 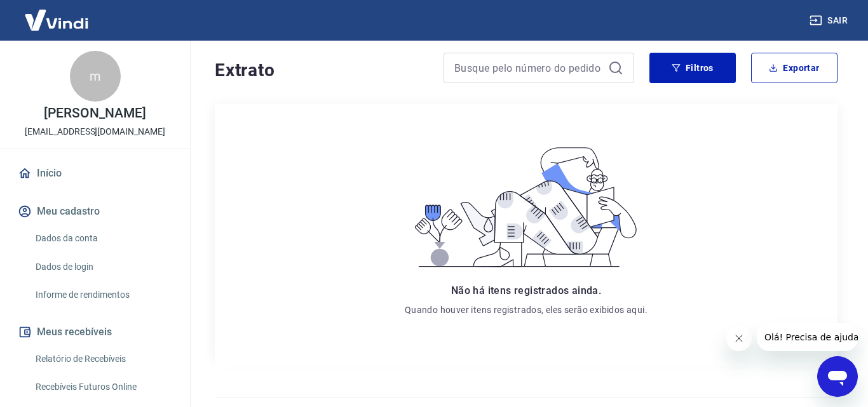 What do you see at coordinates (103, 266) in the screenshot?
I see `a: Dados de login` at bounding box center [103, 266].